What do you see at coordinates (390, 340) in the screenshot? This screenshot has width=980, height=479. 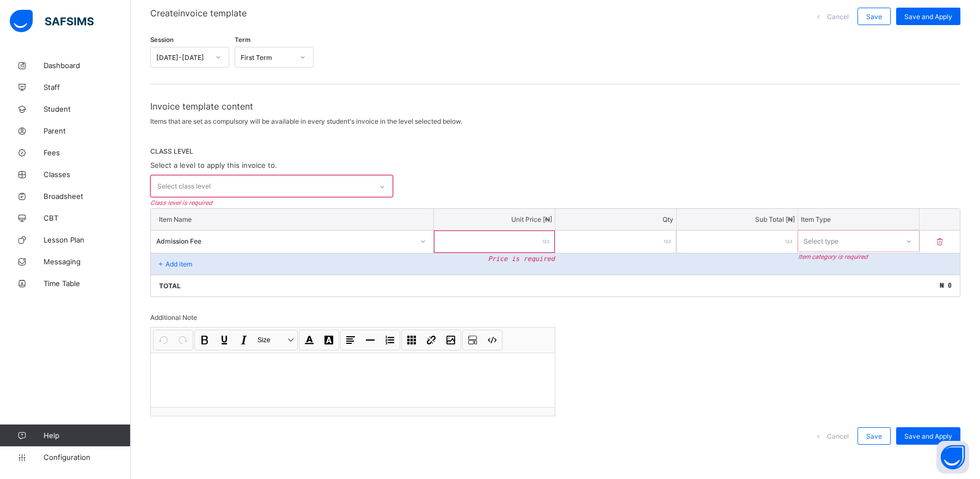 I see `button: List` at bounding box center [390, 340].